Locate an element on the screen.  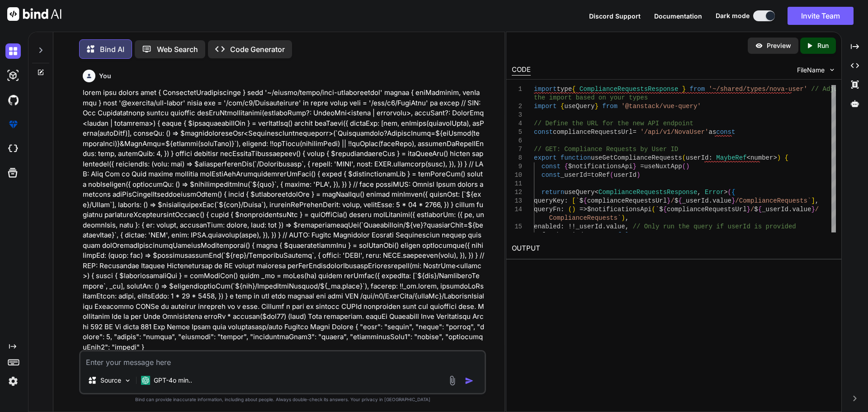
span: // GET: Compliance Requests by User ID is located at coordinates (606, 149).